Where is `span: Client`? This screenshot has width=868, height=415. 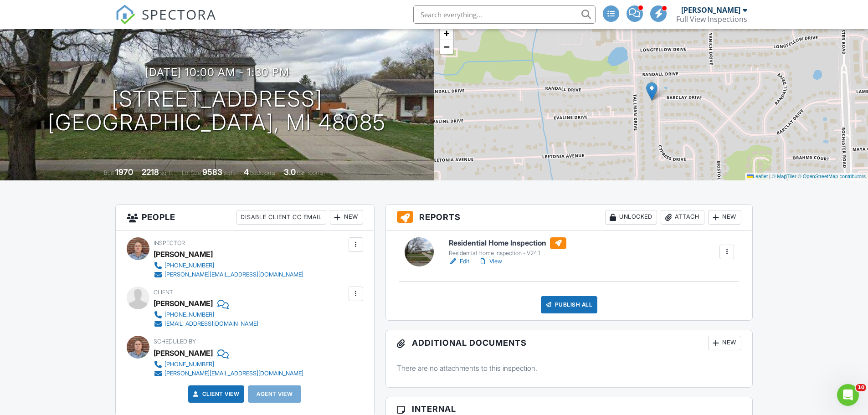 span: Client is located at coordinates (164, 293).